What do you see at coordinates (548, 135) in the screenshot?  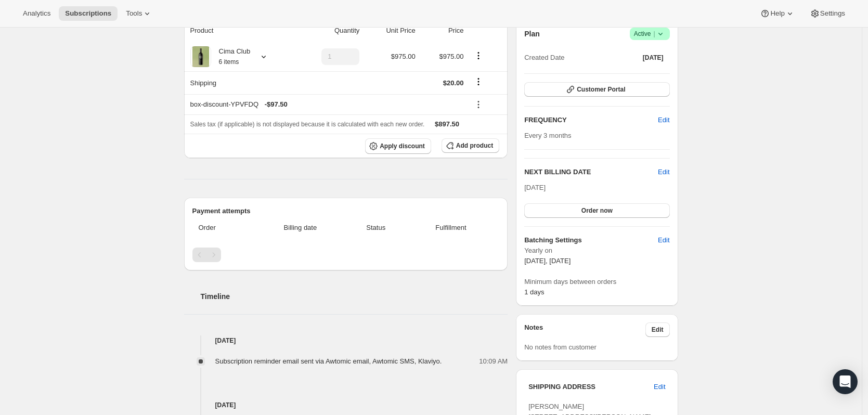 I see `span: Every 3 months` at bounding box center [548, 135].